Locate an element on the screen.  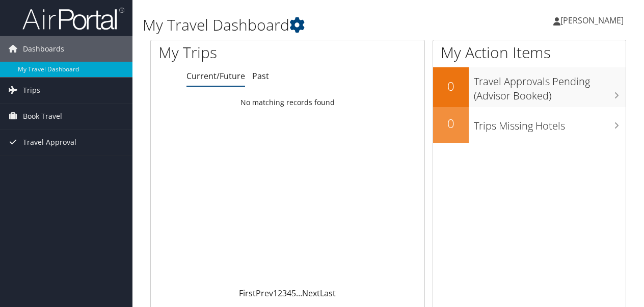
a: 2 is located at coordinates (280, 293).